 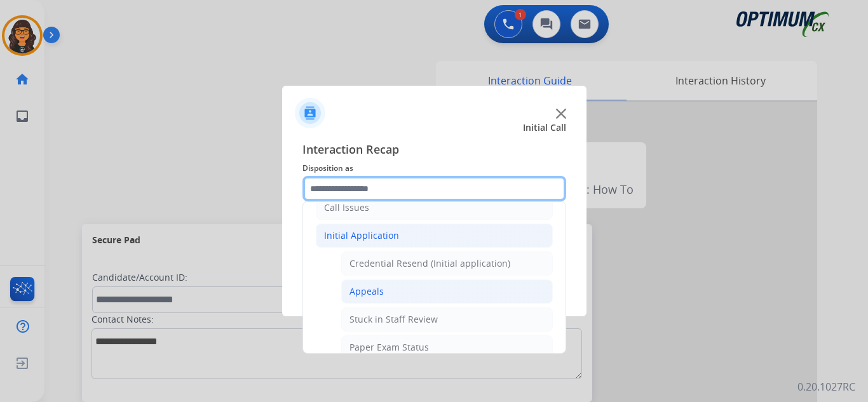 What do you see at coordinates (362, 236) in the screenshot?
I see `div: Initial Application` at bounding box center [362, 236].